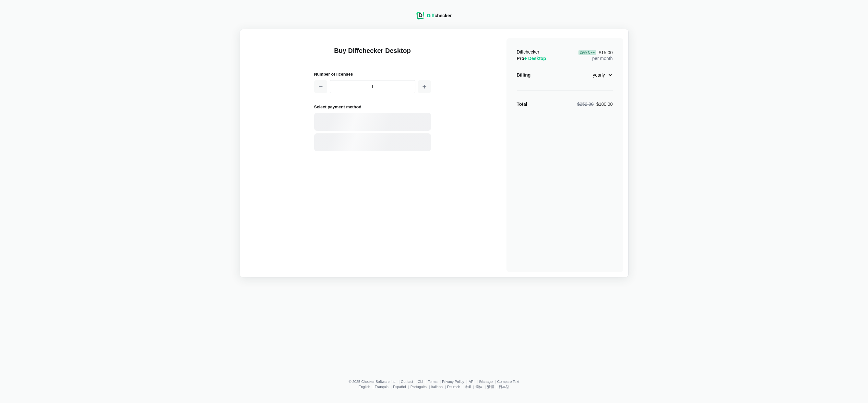 Image resolution: width=868 pixels, height=403 pixels. I want to click on a: Español, so click(399, 387).